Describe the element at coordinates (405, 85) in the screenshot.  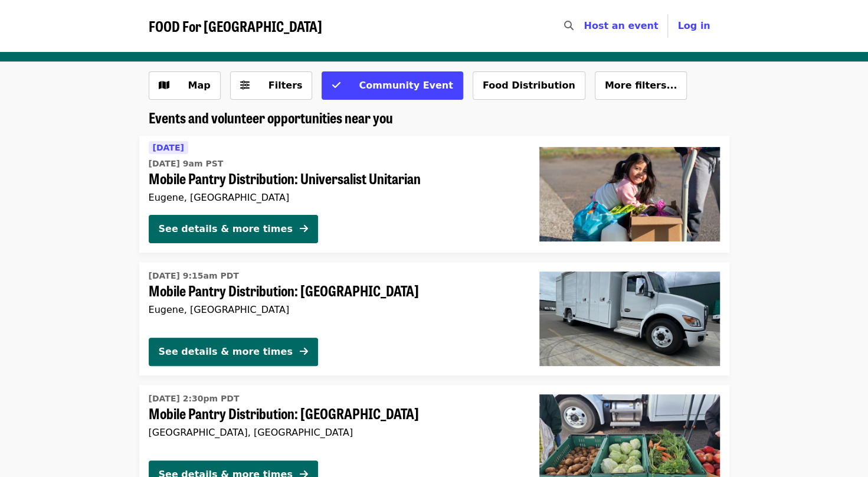
I see `span: Community Event` at that location.